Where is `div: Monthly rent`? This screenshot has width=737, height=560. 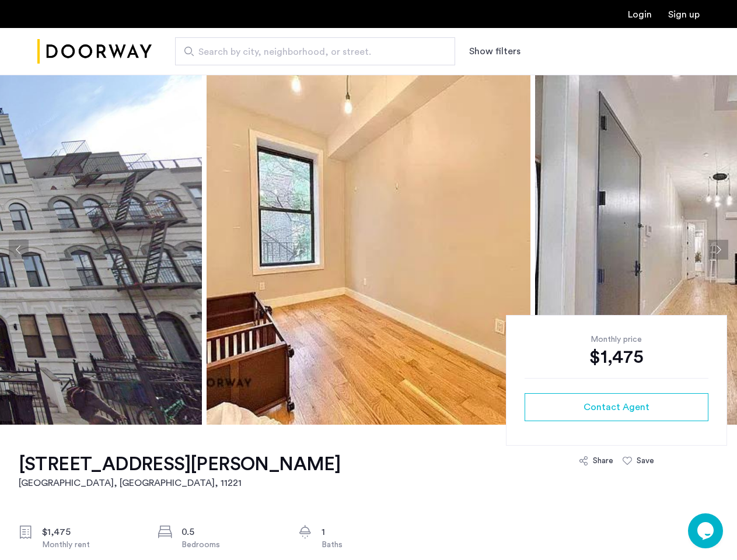 div: Monthly rent is located at coordinates (91, 545).